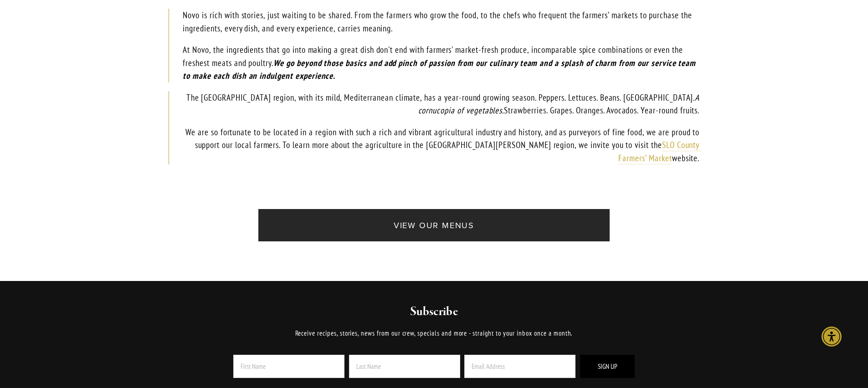  Describe the element at coordinates (434, 334) in the screenshot. I see `p: Receive recipes, stories, news from our crew, specials and more - straight to your inbox once a m...` at that location.